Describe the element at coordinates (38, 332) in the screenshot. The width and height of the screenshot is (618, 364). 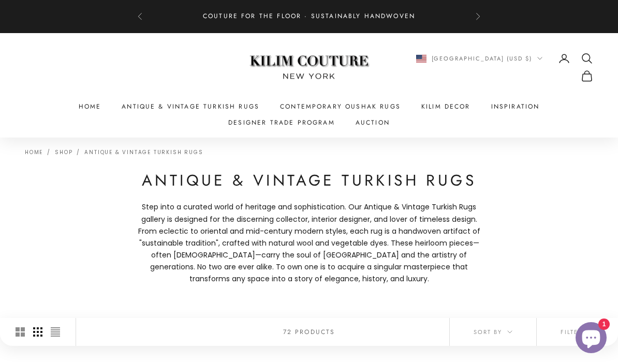
I see `button: Switch to smaller product images` at that location.